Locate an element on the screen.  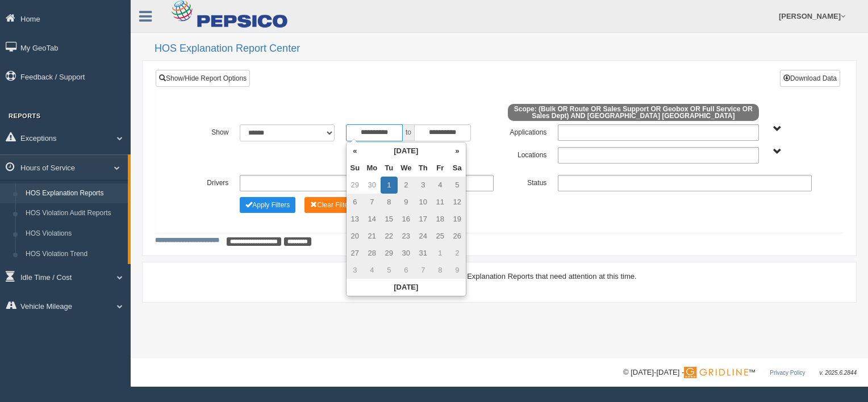
img: Gridline is located at coordinates (716, 373).